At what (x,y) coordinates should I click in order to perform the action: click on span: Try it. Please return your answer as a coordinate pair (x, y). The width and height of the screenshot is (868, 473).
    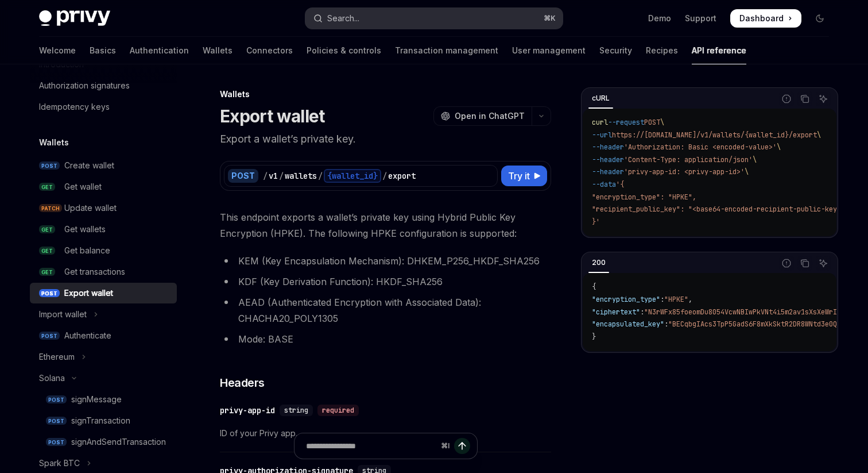
    Looking at the image, I should click on (519, 176).